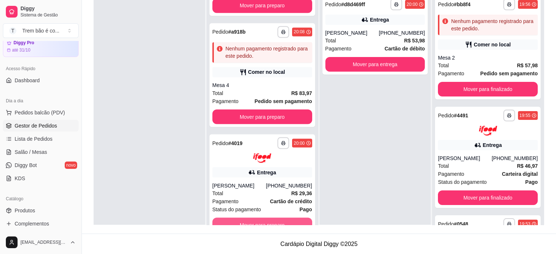  I want to click on strong: Carteira digital, so click(520, 174).